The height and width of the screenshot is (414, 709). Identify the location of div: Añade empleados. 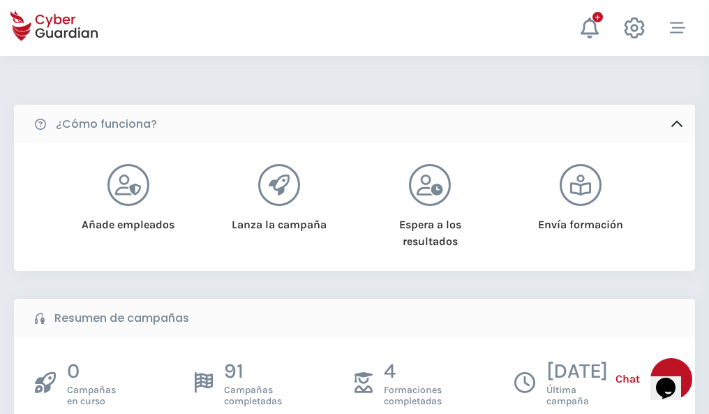
(128, 219).